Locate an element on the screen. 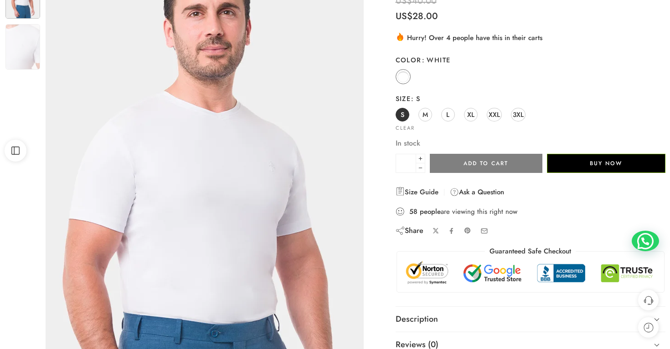 The width and height of the screenshot is (670, 349). strong: 58 is located at coordinates (413, 212).